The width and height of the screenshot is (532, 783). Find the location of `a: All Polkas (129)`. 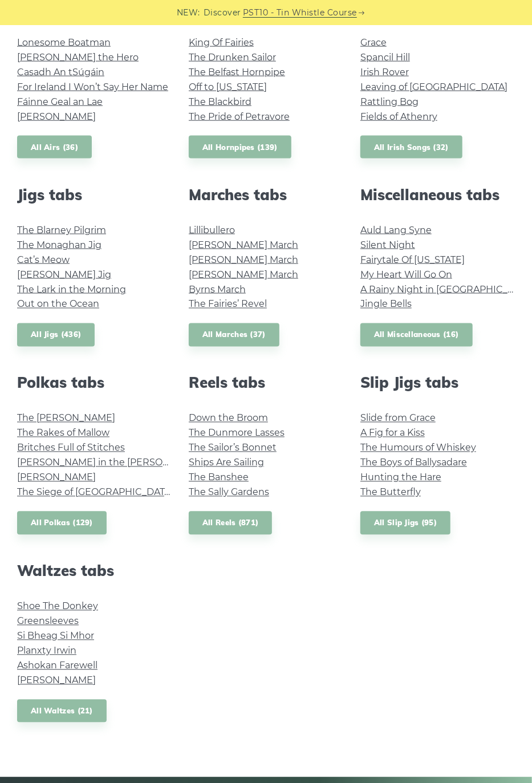

a: All Polkas (129) is located at coordinates (62, 523).